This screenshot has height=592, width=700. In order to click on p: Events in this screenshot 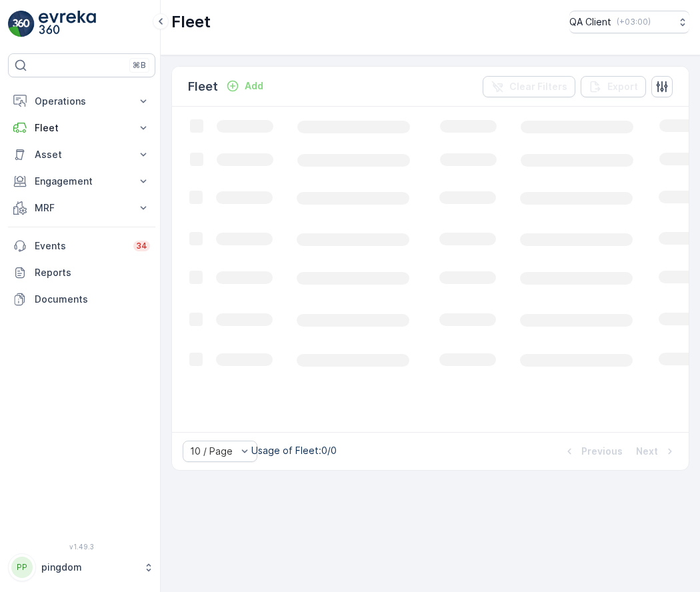, I will do `click(80, 246)`.